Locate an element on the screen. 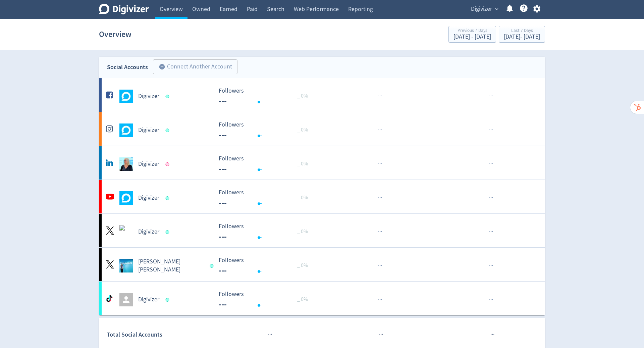 The image size is (644, 348). div: Social Accounts is located at coordinates (127, 67).